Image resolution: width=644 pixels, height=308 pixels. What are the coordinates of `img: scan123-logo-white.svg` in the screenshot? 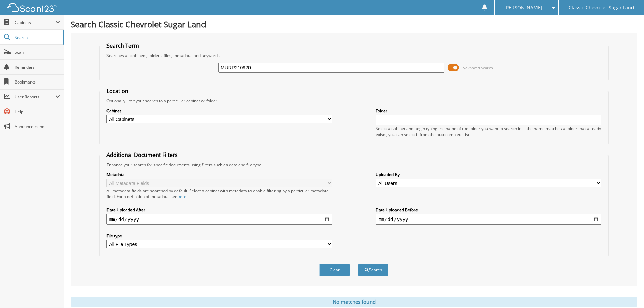 It's located at (32, 7).